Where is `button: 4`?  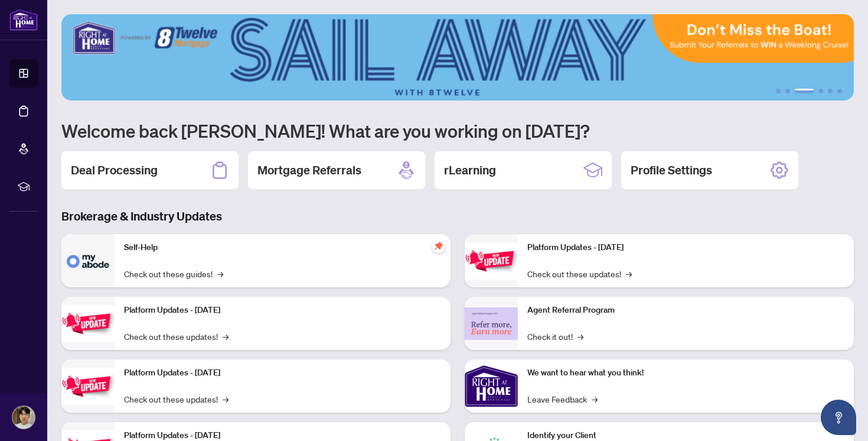
button: 4 is located at coordinates (821, 91).